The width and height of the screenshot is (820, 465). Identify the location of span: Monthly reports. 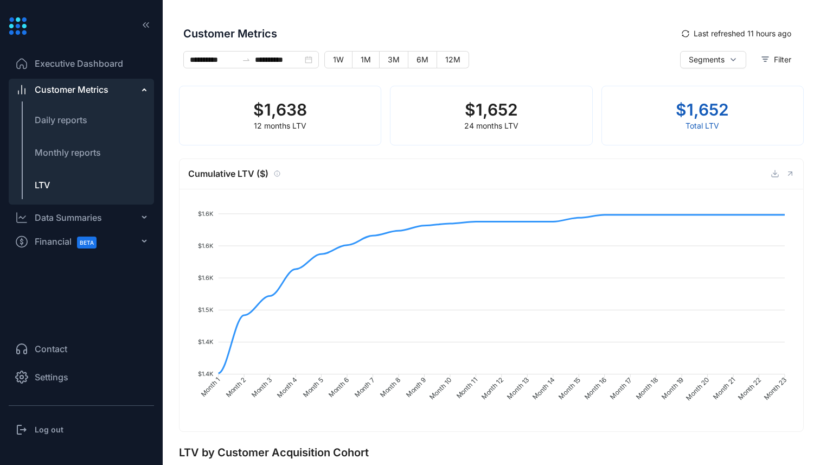
(68, 152).